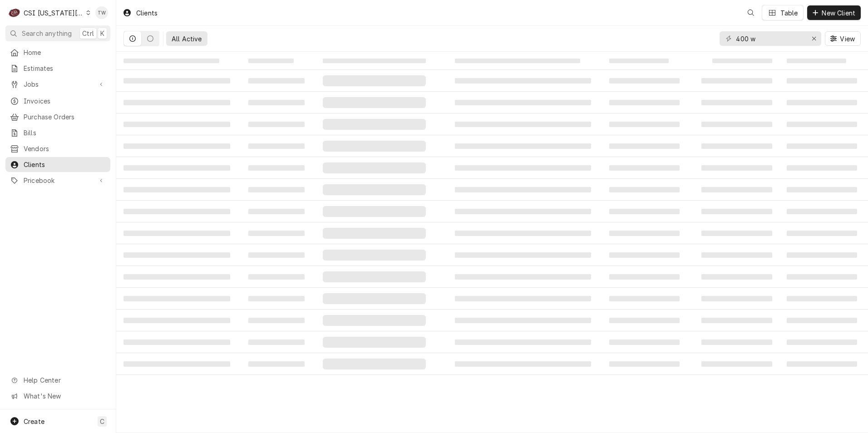 The height and width of the screenshot is (433, 868). Describe the element at coordinates (842, 38) in the screenshot. I see `button: View` at that location.